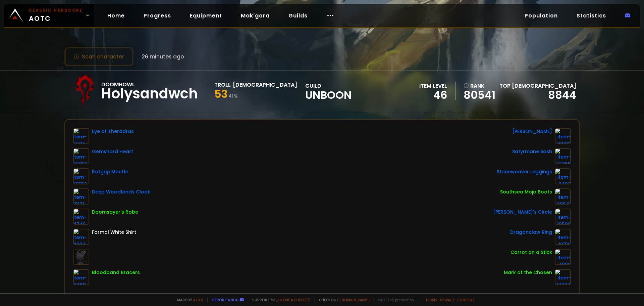 Image resolution: width=644 pixels, height=306 pixels. I want to click on div: guild, so click(329, 91).